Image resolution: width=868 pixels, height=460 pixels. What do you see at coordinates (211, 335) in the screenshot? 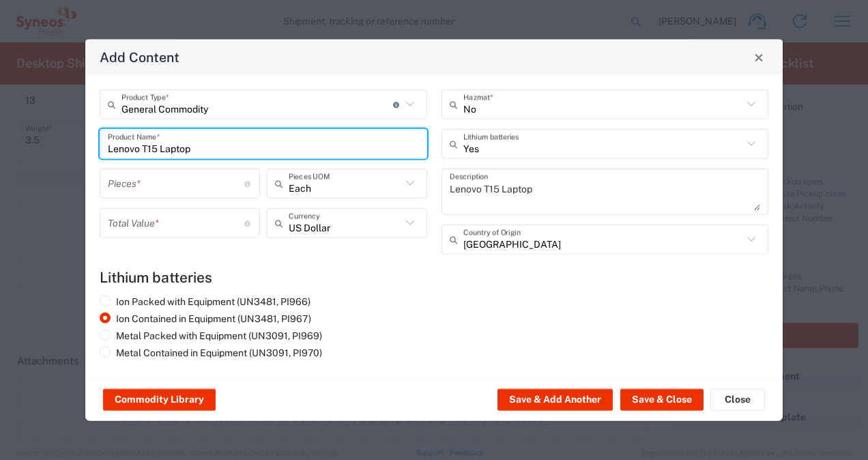
I see `label: Metal Packed with Equipment (UN3091, PI969)` at bounding box center [211, 335].